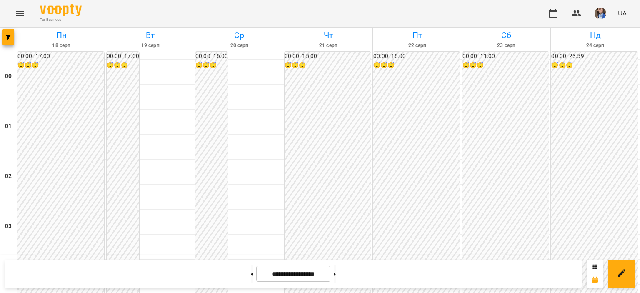 The height and width of the screenshot is (293, 640). What do you see at coordinates (239, 35) in the screenshot?
I see `h6: Ср` at bounding box center [239, 35].